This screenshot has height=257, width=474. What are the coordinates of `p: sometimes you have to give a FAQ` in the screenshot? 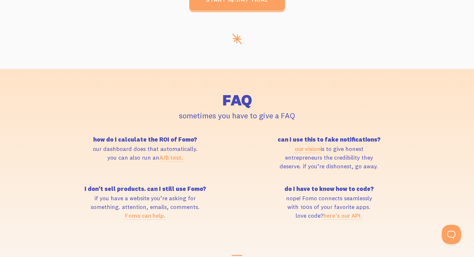 It's located at (237, 115).